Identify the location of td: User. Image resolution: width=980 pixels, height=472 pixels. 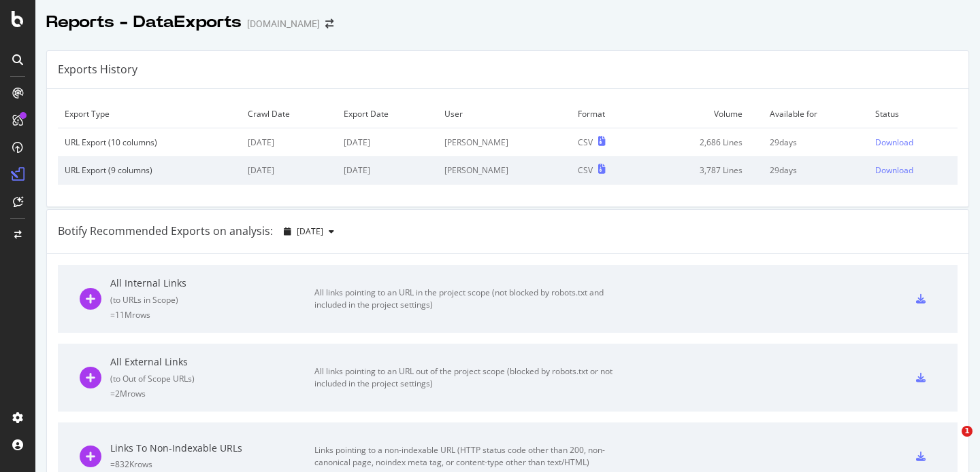
(504, 114).